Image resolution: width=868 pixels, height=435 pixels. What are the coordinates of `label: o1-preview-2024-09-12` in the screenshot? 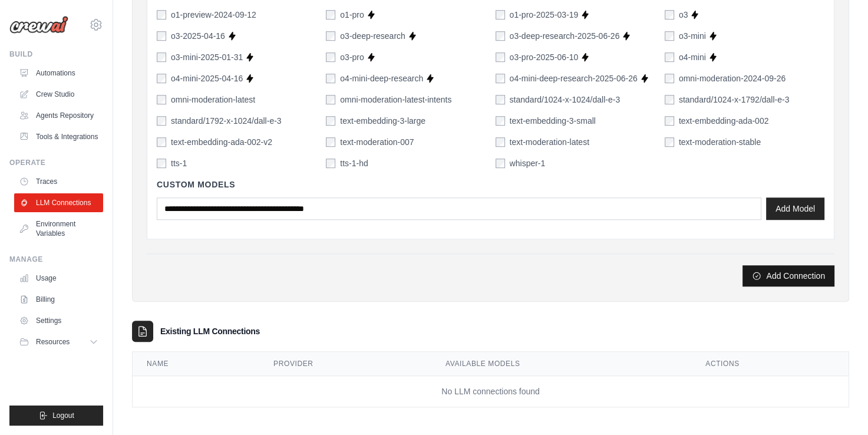 It's located at (213, 14).